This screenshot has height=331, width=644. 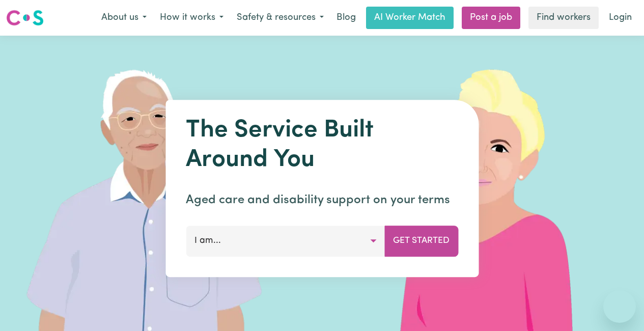 I want to click on button: Get Started, so click(x=421, y=241).